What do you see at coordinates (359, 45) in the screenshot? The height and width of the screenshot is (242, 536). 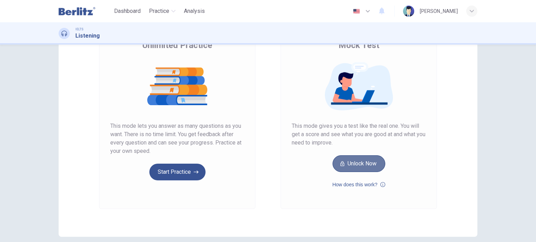 I see `span: Mock Test` at bounding box center [359, 45].